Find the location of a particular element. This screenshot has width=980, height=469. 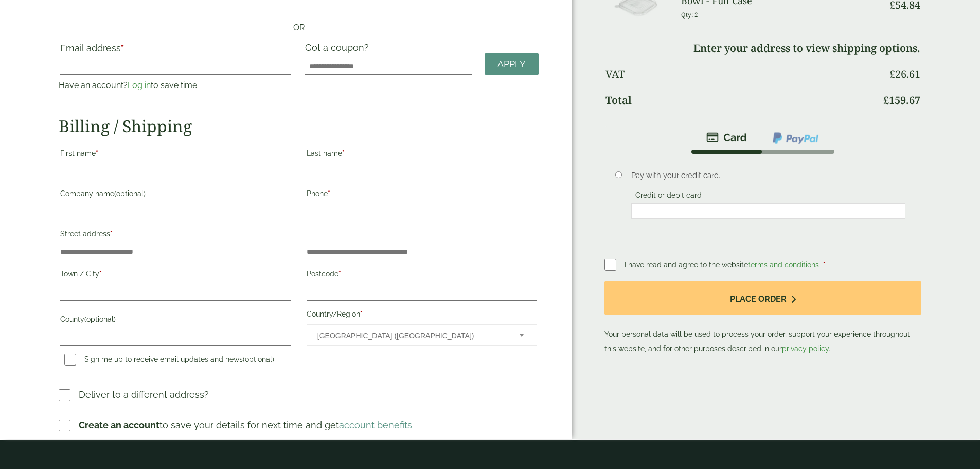

span: I have read and agree to the website is located at coordinates (723, 264).